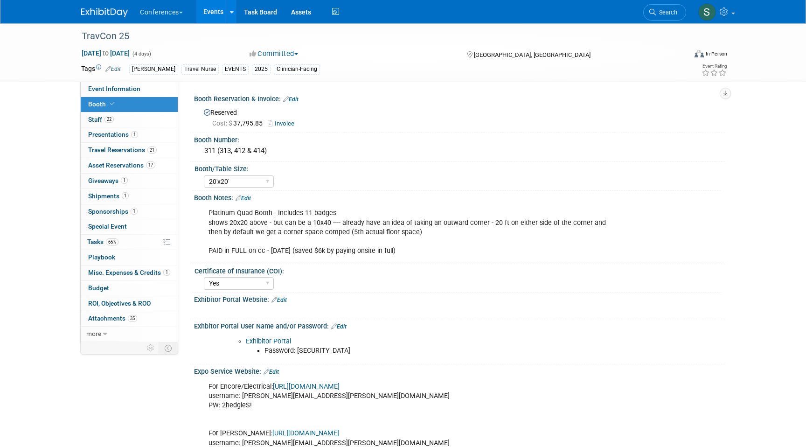  What do you see at coordinates (129, 257) in the screenshot?
I see `a: Playbook` at bounding box center [129, 257].